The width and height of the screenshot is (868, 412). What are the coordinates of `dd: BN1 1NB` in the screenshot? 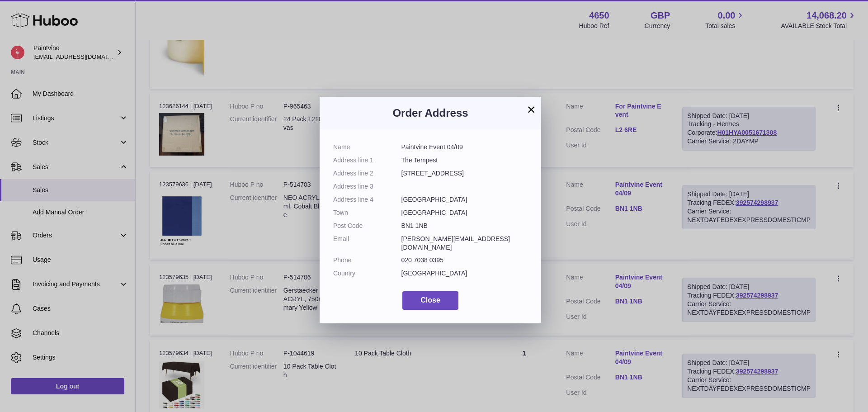 It's located at (465, 226).